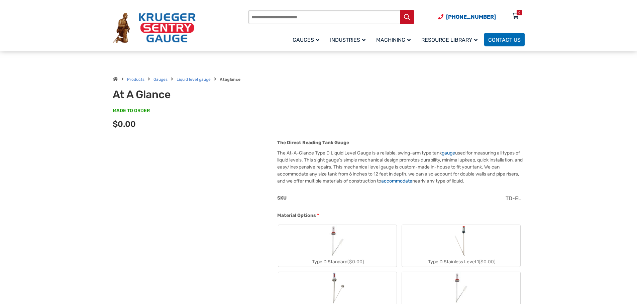 The image size is (637, 304). Describe the element at coordinates (131, 111) in the screenshot. I see `span: MADE TO ORDER` at that location.